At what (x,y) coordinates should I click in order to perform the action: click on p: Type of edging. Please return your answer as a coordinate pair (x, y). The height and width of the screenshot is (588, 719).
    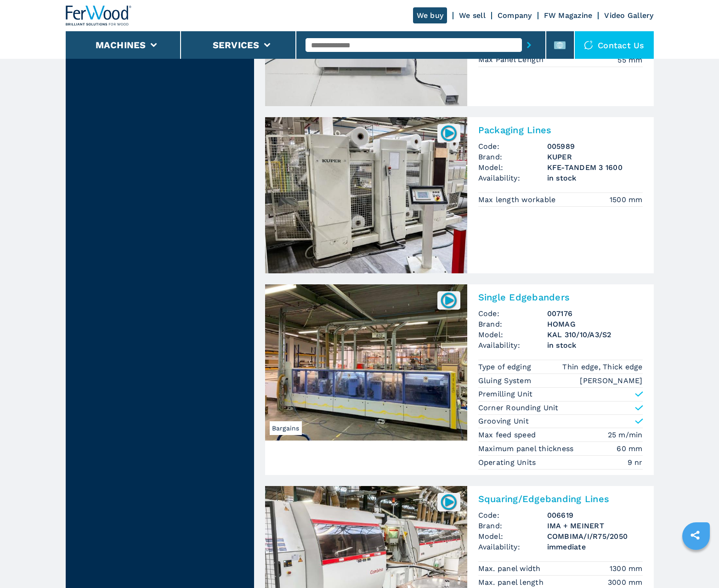
    Looking at the image, I should click on (506, 367).